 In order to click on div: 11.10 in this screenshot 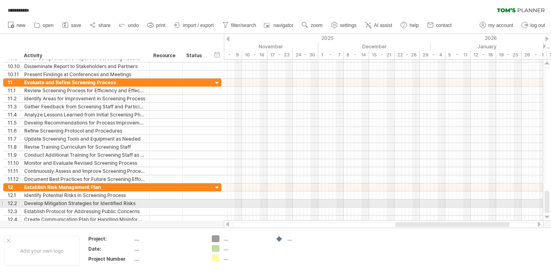, I will do `click(14, 163)`.